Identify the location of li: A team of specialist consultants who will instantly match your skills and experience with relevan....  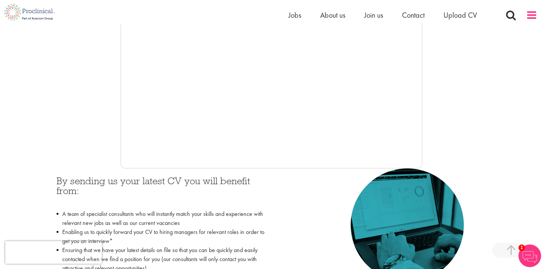
(161, 219).